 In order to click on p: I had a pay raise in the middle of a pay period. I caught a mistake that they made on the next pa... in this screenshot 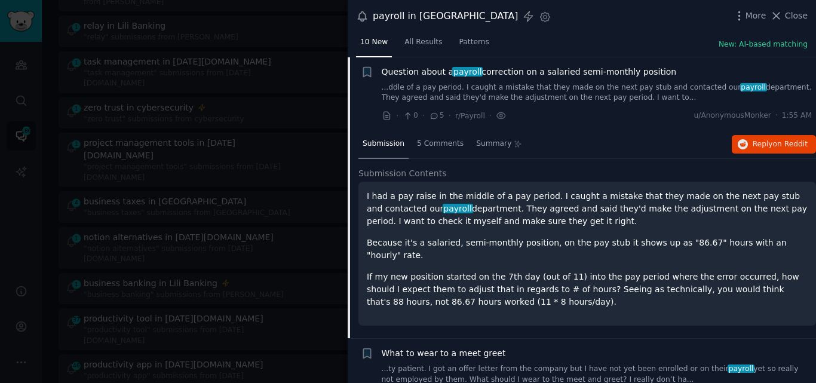, I will do `click(587, 208)`.